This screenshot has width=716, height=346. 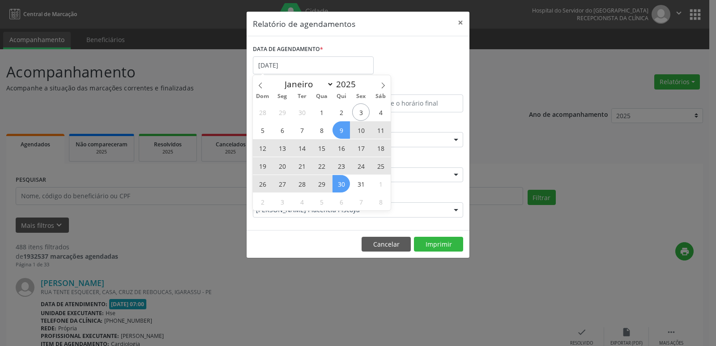 What do you see at coordinates (461, 22) in the screenshot?
I see `button: Close` at bounding box center [461, 22].